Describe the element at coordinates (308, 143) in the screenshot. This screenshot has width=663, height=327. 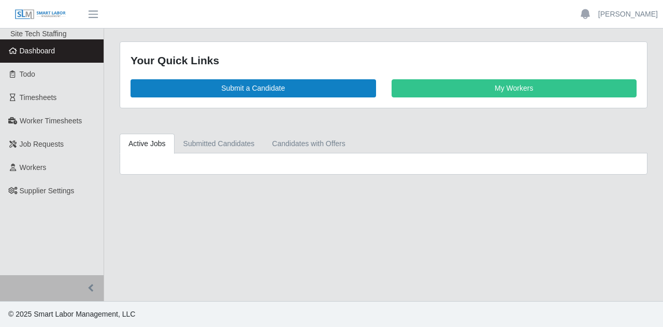
I see `a: Candidates with Offers` at that location.